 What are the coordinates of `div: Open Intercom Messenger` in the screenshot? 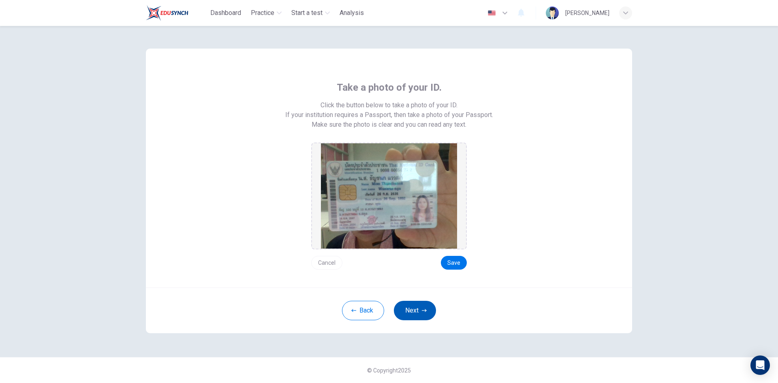 It's located at (760, 365).